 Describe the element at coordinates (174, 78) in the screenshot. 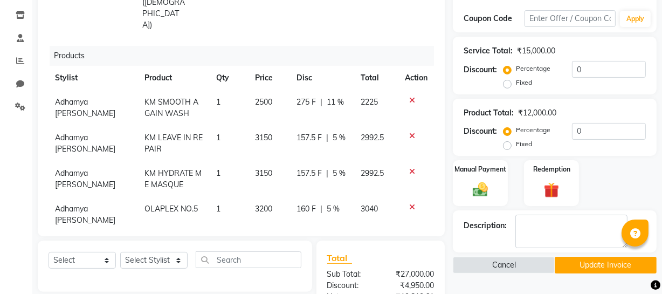

I see `th: Product` at that location.